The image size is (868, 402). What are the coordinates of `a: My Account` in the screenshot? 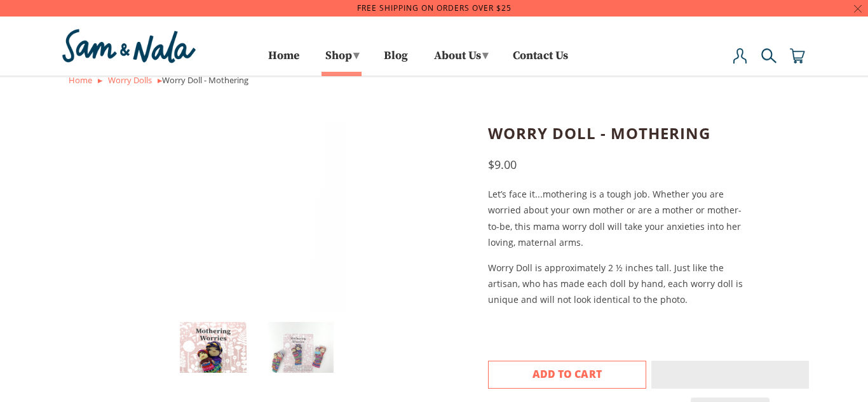 It's located at (740, 62).